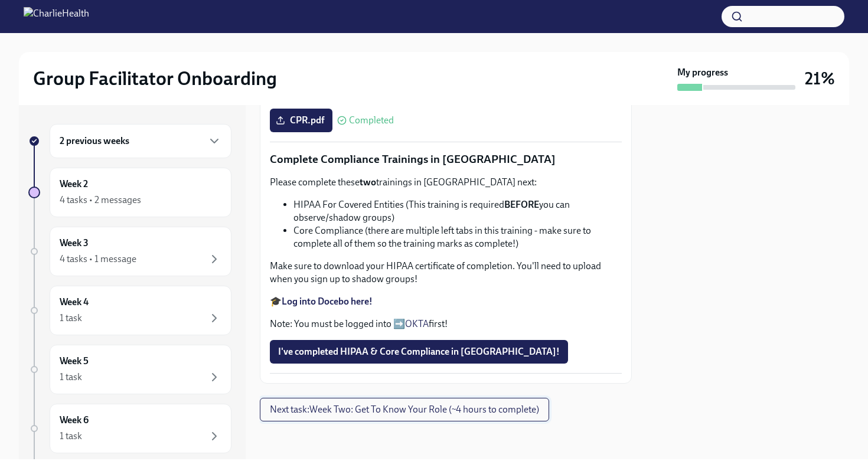 The image size is (868, 471). Describe the element at coordinates (446, 272) in the screenshot. I see `p: Make sure to download your HIPAA certificate of completion. You'll need to upload when you sign u...` at that location.